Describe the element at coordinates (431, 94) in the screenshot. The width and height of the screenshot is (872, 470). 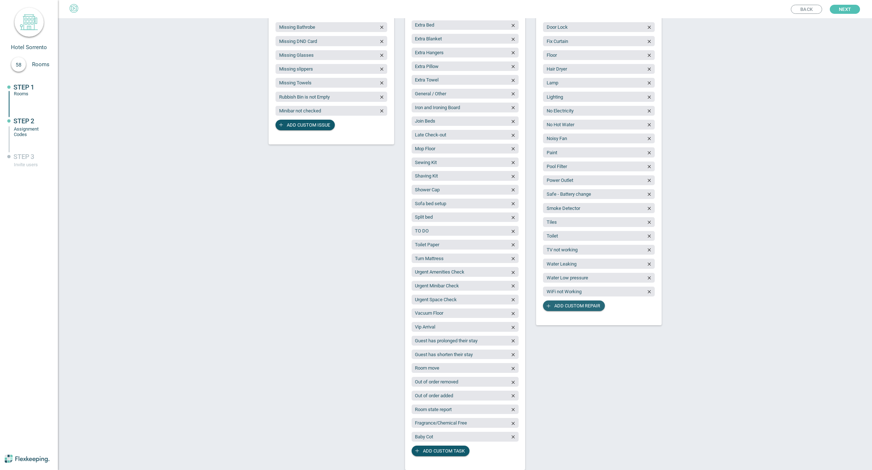
I see `span: General / Other` at that location.